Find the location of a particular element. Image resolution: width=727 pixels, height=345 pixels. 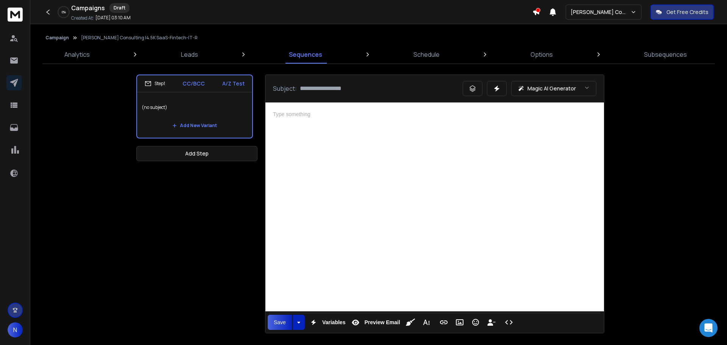

button: Campaign is located at coordinates (57, 38).